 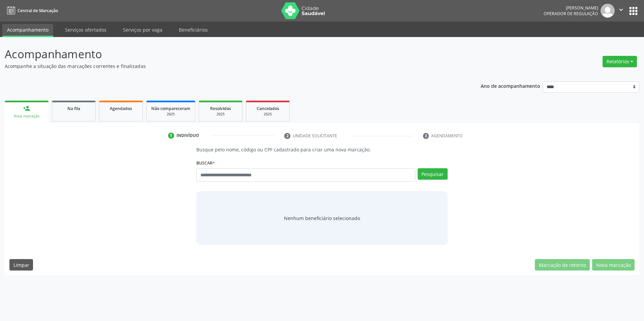 I want to click on a: Acompanhamento, so click(x=27, y=30).